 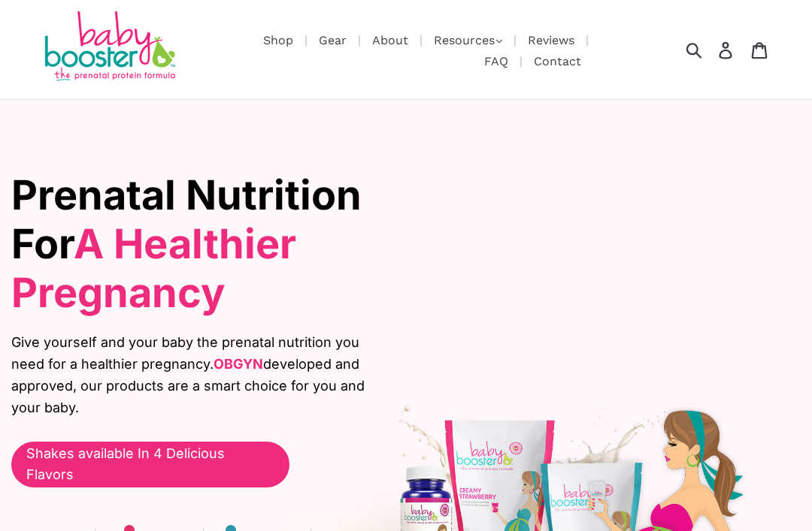 What do you see at coordinates (557, 61) in the screenshot?
I see `a: Contact` at bounding box center [557, 61].